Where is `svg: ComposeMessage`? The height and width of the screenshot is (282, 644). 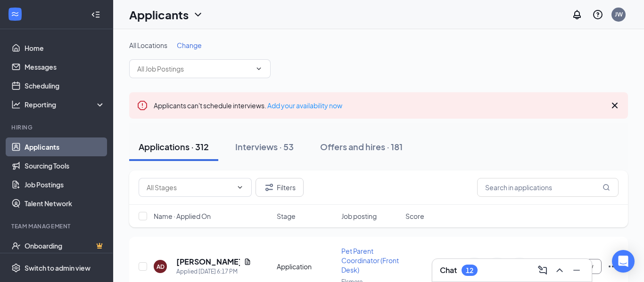
svg: ComposeMessage is located at coordinates (543, 270).